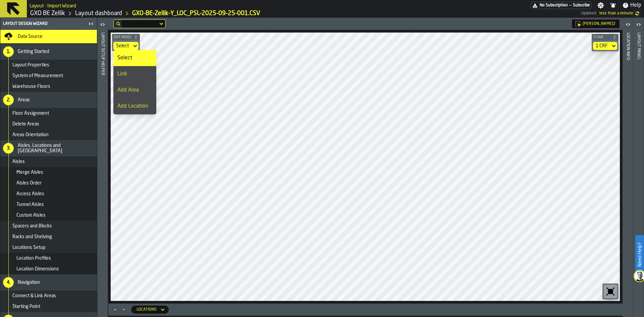  Describe the element at coordinates (49, 113) in the screenshot. I see `li: menu Floor Assignment` at that location.